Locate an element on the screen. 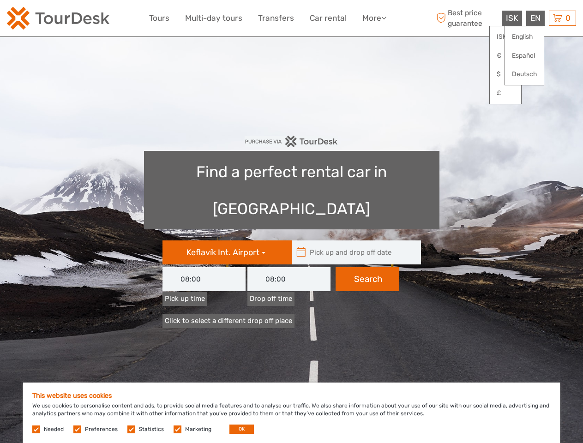 The image size is (583, 443). h5: This website uses cookies is located at coordinates (291, 395).